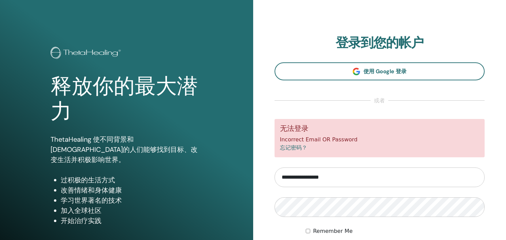 The height and width of the screenshot is (240, 506). Describe the element at coordinates (131, 180) in the screenshot. I see `li: 过积极的生活方式` at that location.